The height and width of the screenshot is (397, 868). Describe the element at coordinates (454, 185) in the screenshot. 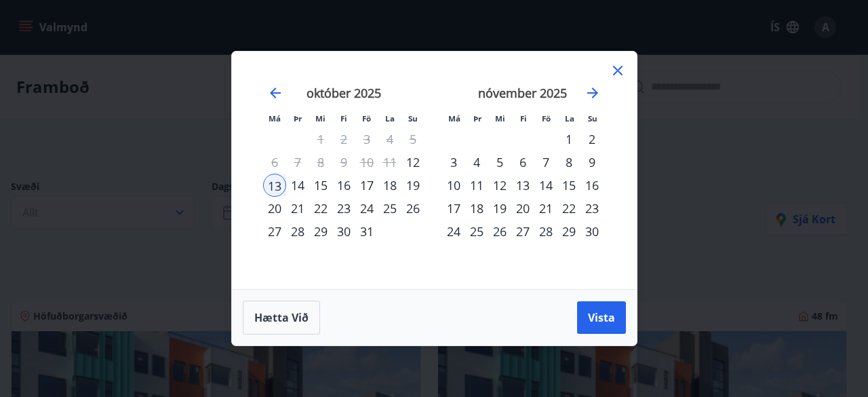

I see `td: Choose mánudagur, 10. nóvember 2025 as your check-out date. It’s available.` at that location.